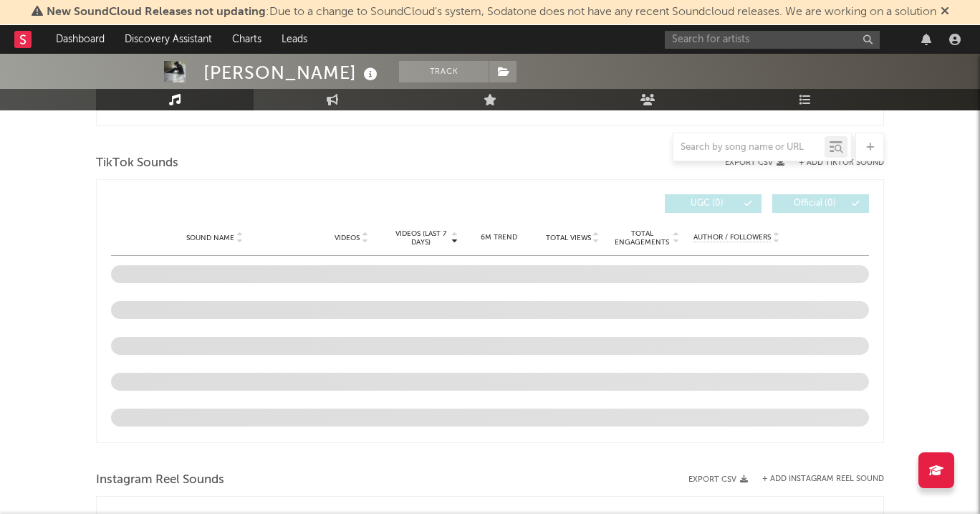 Image resolution: width=980 pixels, height=514 pixels. Describe the element at coordinates (346, 238) in the screenshot. I see `span: Videos` at that location.